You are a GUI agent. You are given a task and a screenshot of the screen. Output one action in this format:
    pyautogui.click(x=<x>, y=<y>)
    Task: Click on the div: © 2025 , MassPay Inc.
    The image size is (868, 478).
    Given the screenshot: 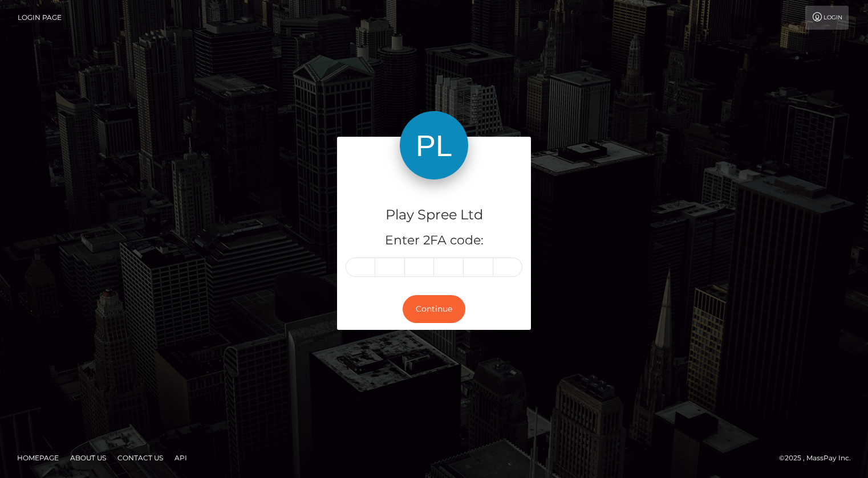 What is the action you would take?
    pyautogui.click(x=819, y=458)
    